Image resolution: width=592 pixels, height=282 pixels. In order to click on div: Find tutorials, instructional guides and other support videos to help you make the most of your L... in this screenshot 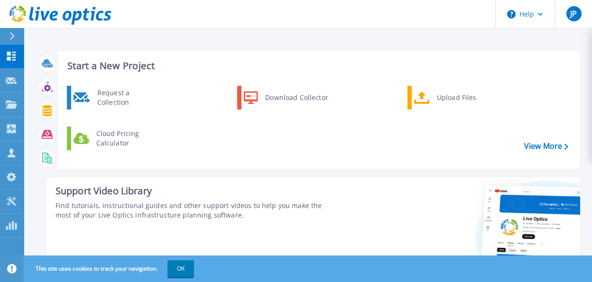, I will do `click(194, 211)`.